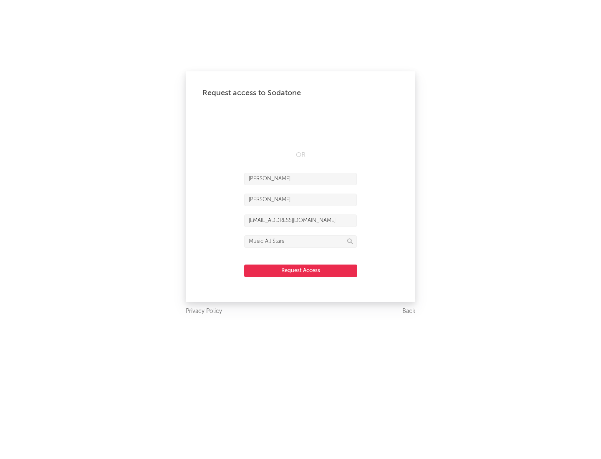 This screenshot has height=459, width=601. What do you see at coordinates (408, 311) in the screenshot?
I see `a: Back` at bounding box center [408, 311].